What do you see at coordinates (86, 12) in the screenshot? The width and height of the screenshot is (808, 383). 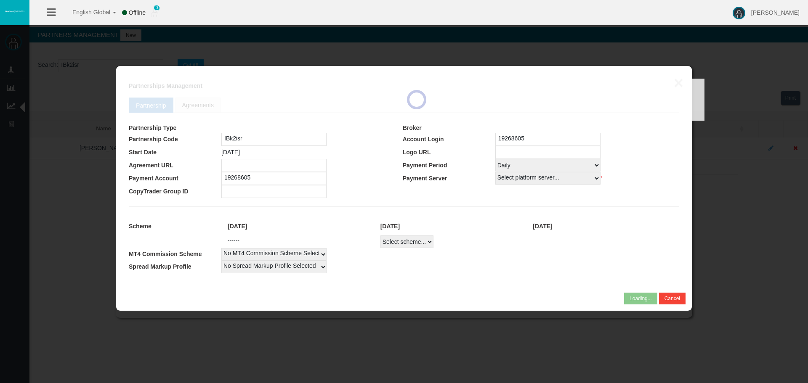 I see `span: English Global` at bounding box center [86, 12].